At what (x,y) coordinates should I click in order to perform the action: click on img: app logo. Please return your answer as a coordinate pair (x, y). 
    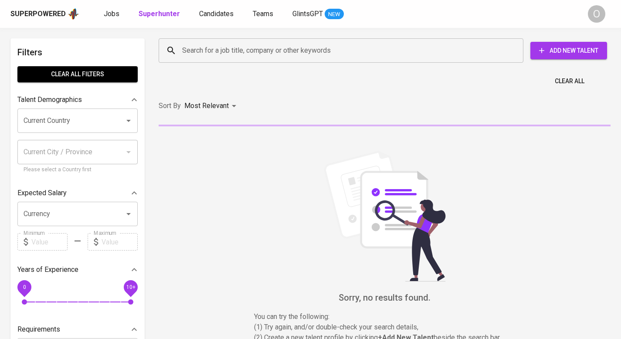
    Looking at the image, I should click on (73, 14).